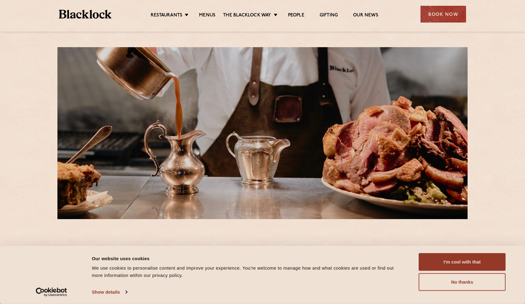 The width and height of the screenshot is (525, 304). What do you see at coordinates (462, 282) in the screenshot?
I see `button: No thanks` at bounding box center [462, 282].